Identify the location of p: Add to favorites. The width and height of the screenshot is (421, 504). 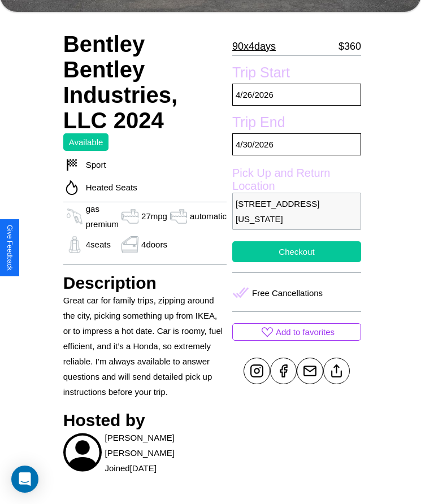
(305, 331).